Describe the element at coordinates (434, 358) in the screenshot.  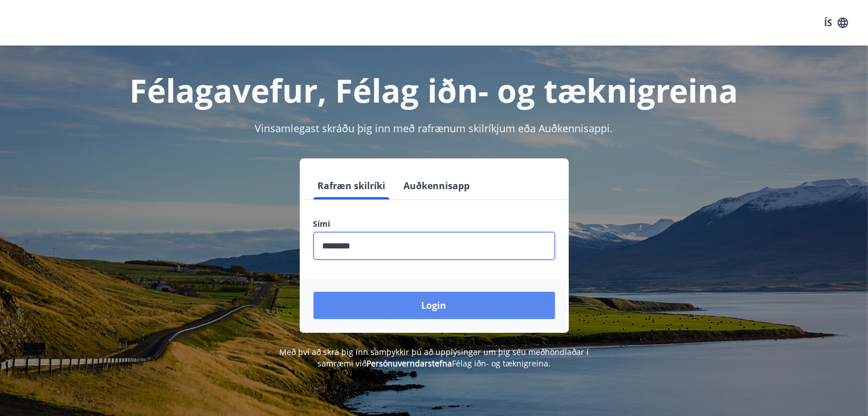
I see `span: Með því að skrá þig inn samþykkir þú að upplýsingar um þig séu meðhöndlaðar í samræmi við Félag i...` at that location.